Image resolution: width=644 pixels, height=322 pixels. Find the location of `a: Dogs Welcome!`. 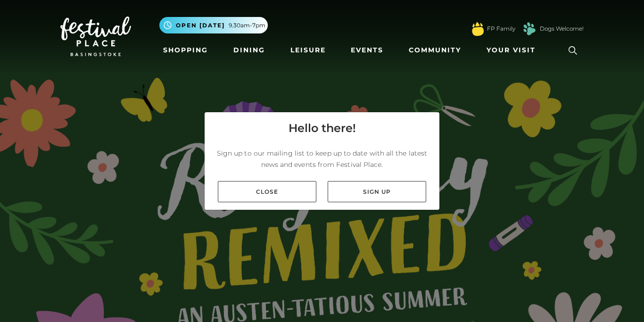

a: Dogs Welcome! is located at coordinates (562, 29).